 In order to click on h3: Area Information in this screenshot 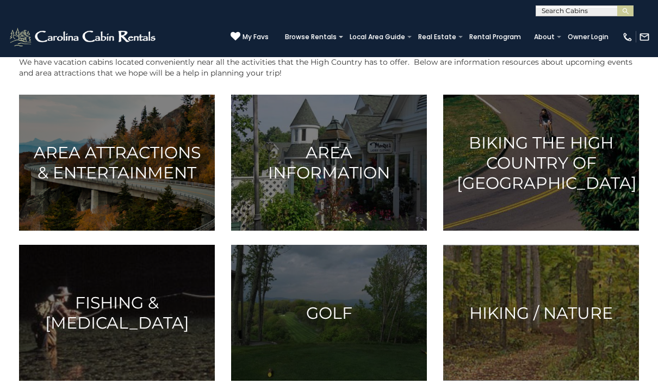, I will do `click(329, 163)`.